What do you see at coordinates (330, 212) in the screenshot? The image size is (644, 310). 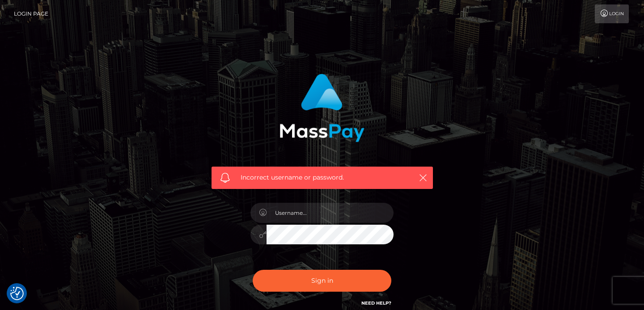 I see `input: Username...` at bounding box center [330, 212].